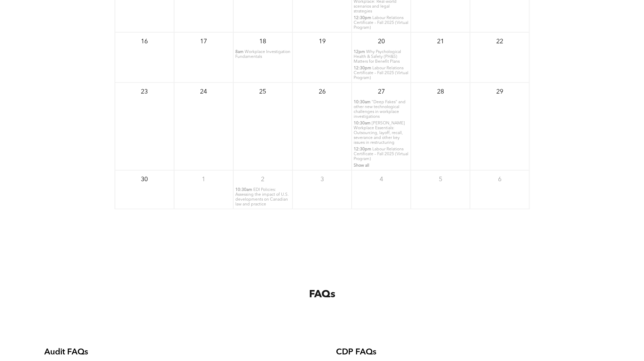  I want to click on p: 26, so click(322, 91).